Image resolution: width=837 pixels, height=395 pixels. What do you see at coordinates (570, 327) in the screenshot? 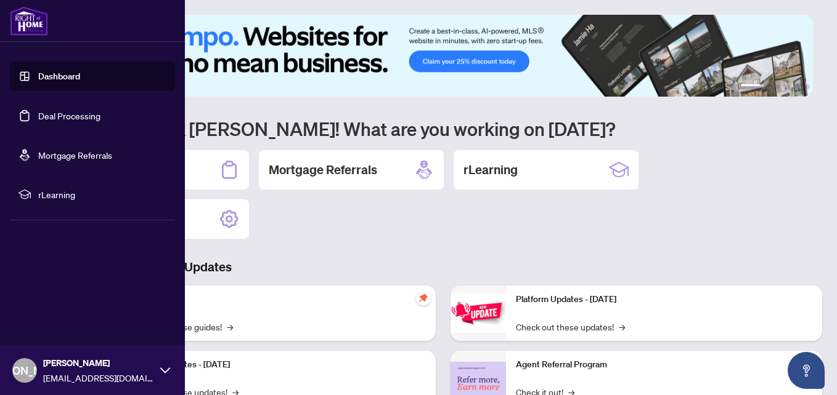
I see `a: Check out these updates!→` at bounding box center [570, 327].